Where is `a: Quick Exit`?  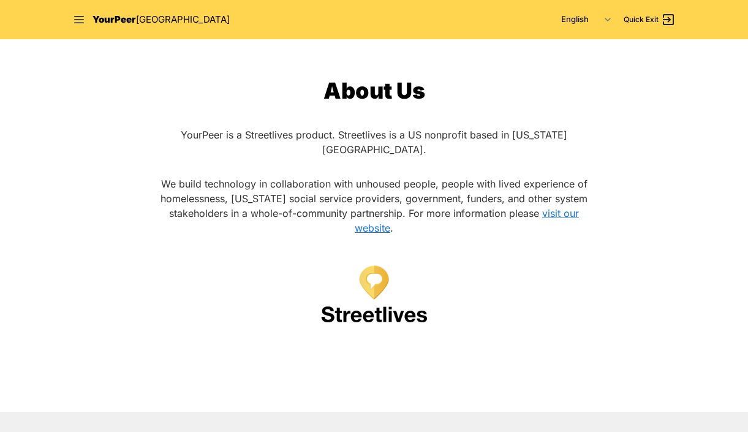
a: Quick Exit is located at coordinates (649, 20).